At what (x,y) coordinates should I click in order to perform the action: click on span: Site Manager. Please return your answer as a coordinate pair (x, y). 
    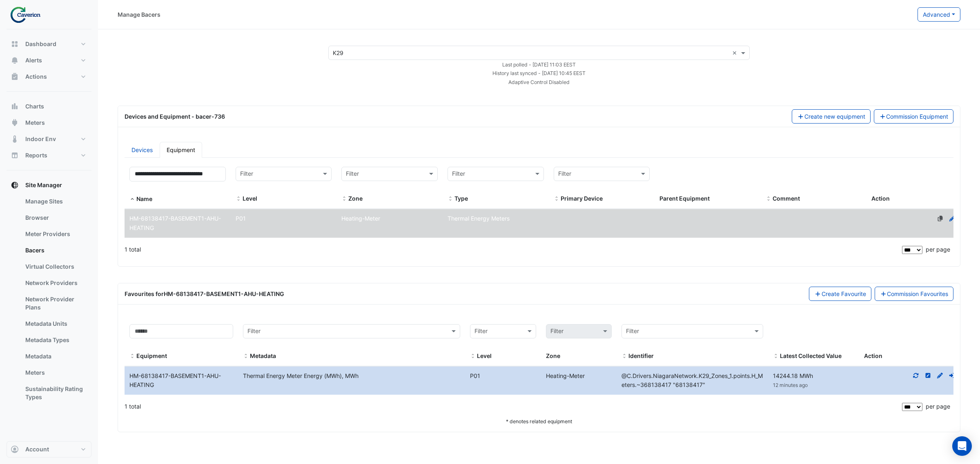
    Looking at the image, I should click on (44, 185).